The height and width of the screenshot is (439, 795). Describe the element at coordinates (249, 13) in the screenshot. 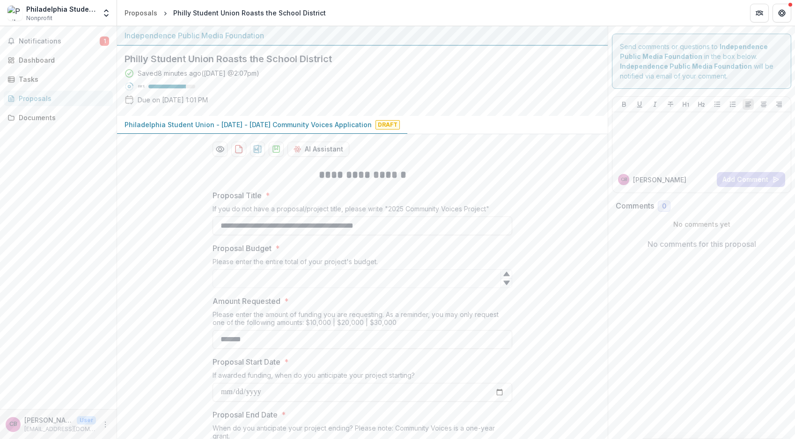

I see `div: Philly Student Union Roasts the School District` at that location.